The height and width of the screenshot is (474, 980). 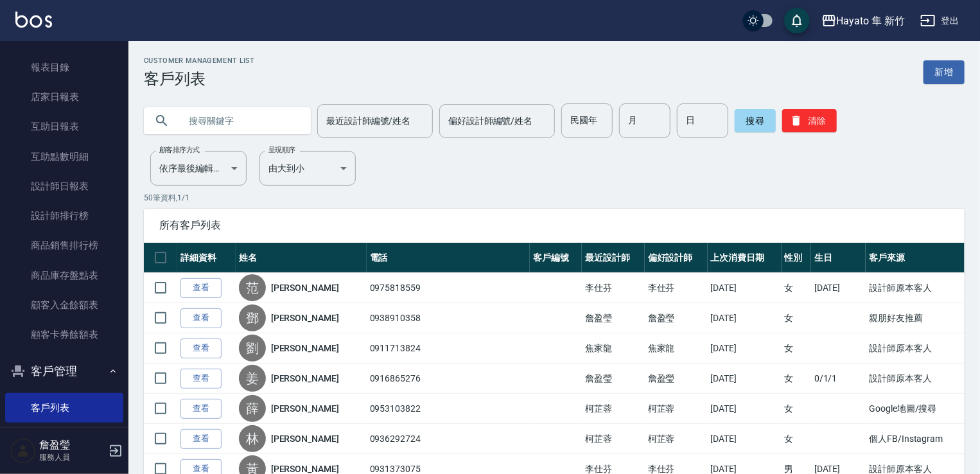 I want to click on td: 個人FB/Instagram, so click(x=916, y=439).